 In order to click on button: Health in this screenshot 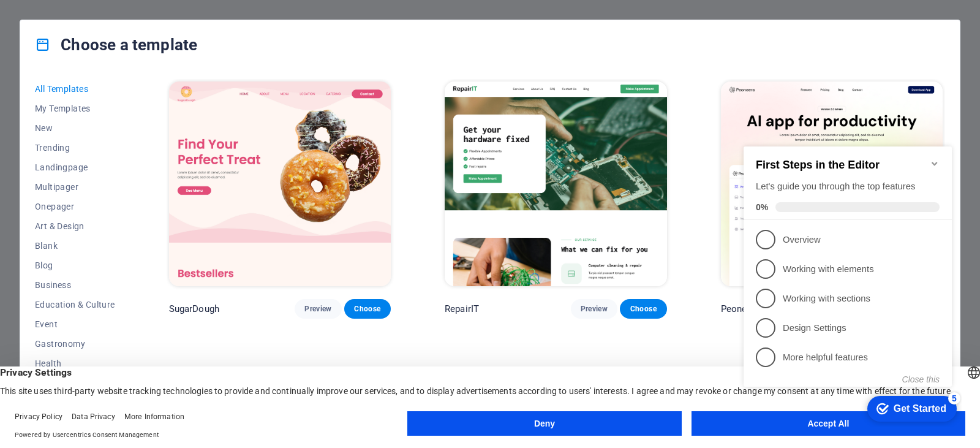, I will do `click(75, 364)`.